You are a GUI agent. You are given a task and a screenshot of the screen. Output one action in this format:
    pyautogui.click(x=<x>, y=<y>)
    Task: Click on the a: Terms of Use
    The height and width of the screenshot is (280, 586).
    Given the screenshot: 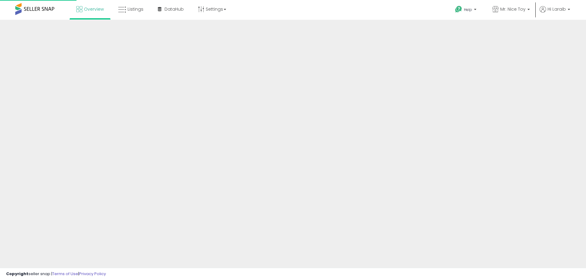 What is the action you would take?
    pyautogui.click(x=65, y=274)
    